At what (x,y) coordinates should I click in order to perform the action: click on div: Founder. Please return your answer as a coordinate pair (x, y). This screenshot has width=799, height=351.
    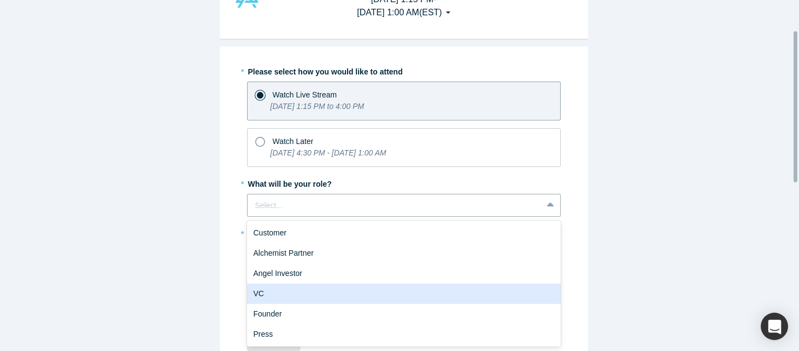
    Looking at the image, I should click on (404, 313).